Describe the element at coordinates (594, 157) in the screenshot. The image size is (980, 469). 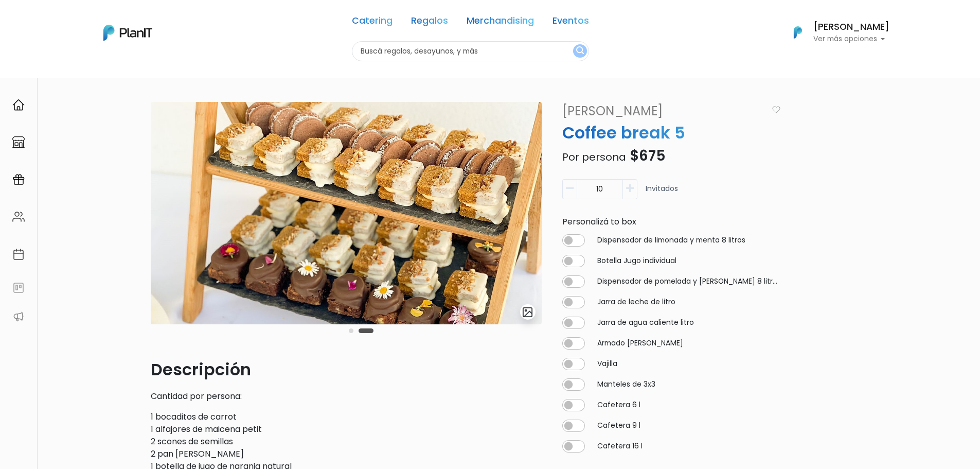
I see `span: Por persona` at that location.